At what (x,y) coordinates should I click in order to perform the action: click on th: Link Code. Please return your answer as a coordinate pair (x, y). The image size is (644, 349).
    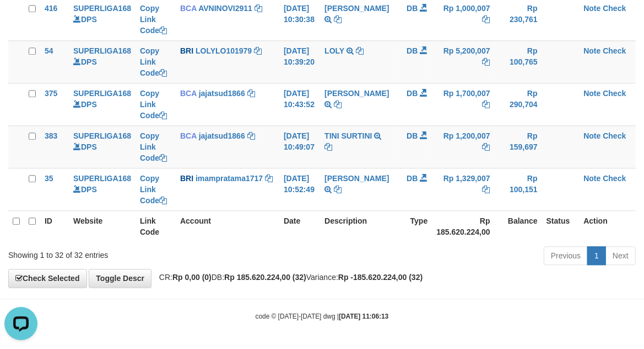
    Looking at the image, I should click on (155, 226).